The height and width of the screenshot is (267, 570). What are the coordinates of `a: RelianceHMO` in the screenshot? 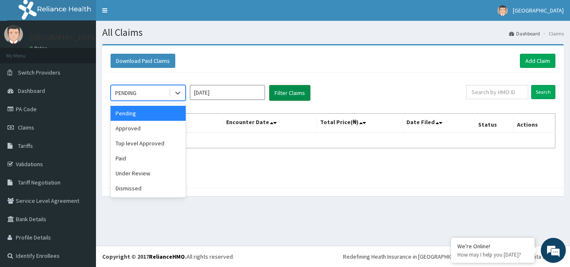 It's located at (167, 257).